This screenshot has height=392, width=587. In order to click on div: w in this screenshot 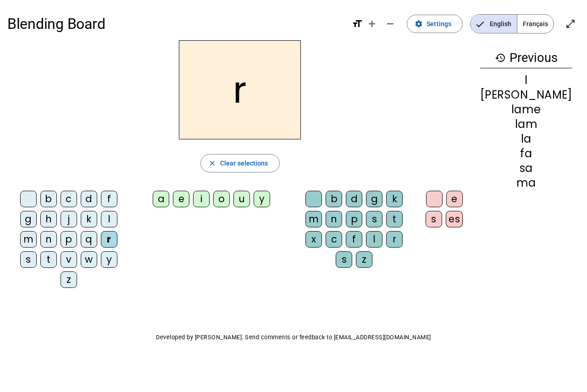, I will do `click(89, 259)`.